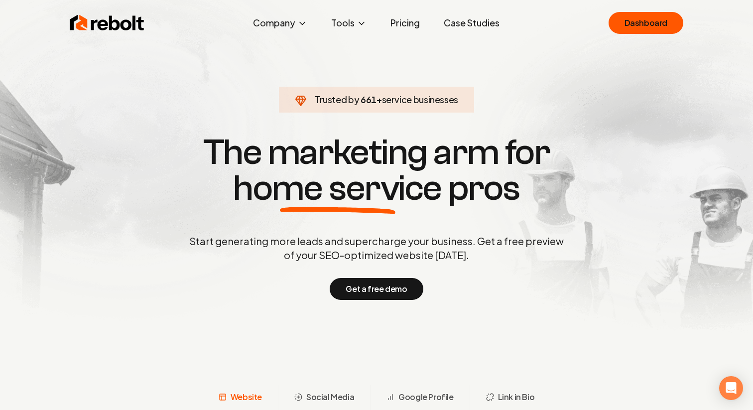 The width and height of the screenshot is (753, 410). Describe the element at coordinates (420, 99) in the screenshot. I see `span: service businesses` at that location.